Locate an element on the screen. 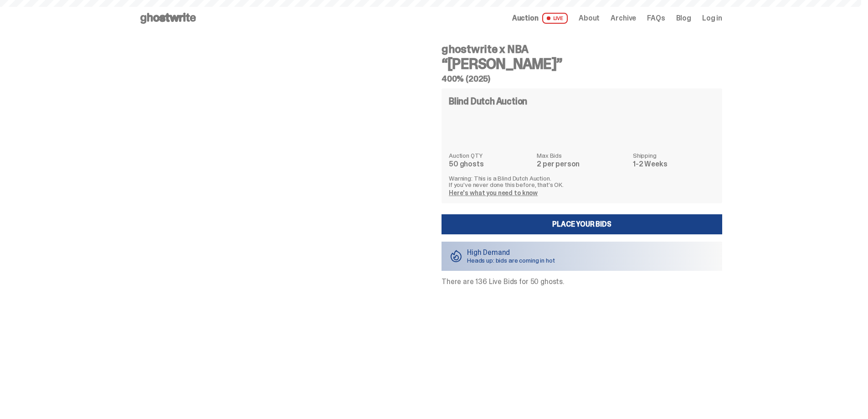 The image size is (868, 419). a: Place your Bids is located at coordinates (582, 225).